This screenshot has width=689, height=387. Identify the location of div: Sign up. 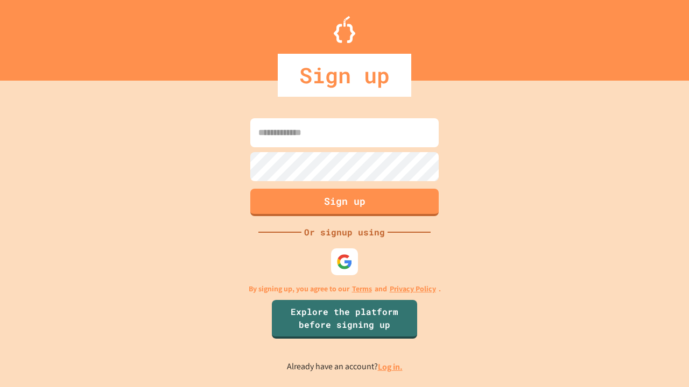
(344, 75).